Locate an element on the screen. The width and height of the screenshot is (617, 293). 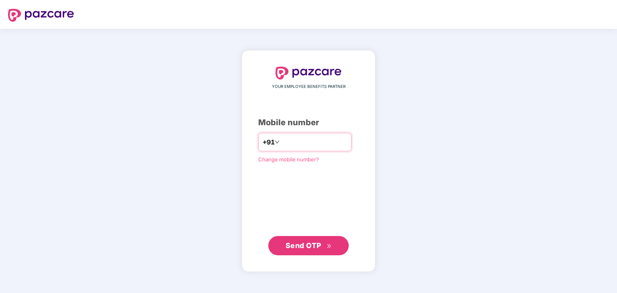
div: Mobile number is located at coordinates (308, 123).